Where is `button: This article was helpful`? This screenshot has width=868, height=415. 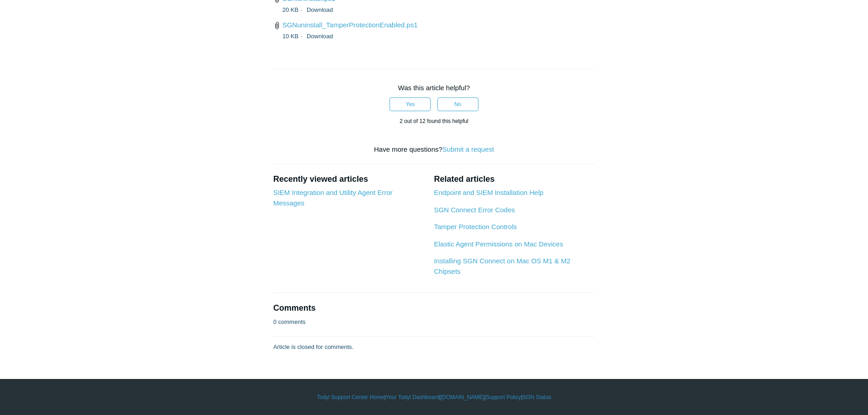 button: This article was helpful is located at coordinates (410, 104).